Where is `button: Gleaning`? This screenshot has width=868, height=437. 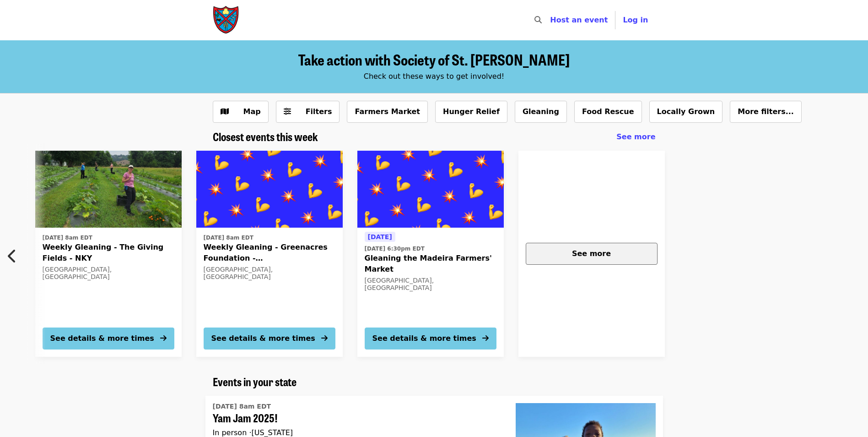
button: Gleaning is located at coordinates (541, 112).